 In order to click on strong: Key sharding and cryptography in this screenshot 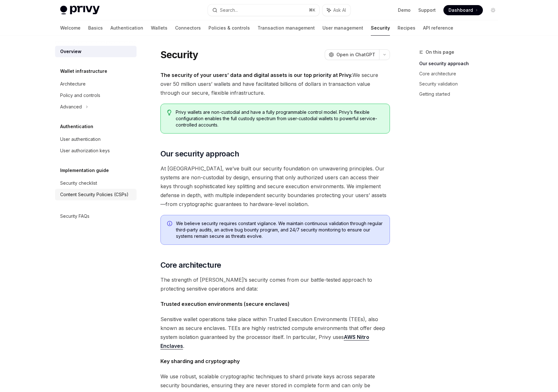, I will do `click(200, 361)`.